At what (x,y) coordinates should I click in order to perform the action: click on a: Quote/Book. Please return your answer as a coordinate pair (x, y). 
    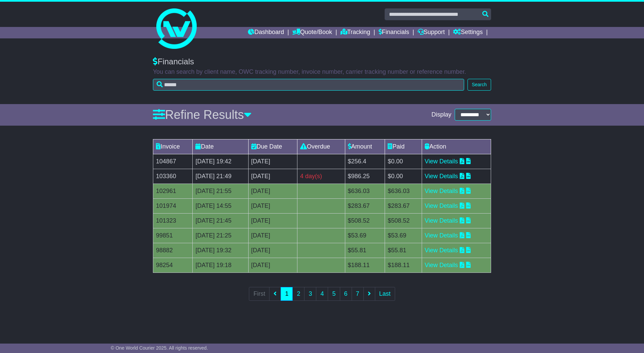
    Looking at the image, I should click on (312, 33).